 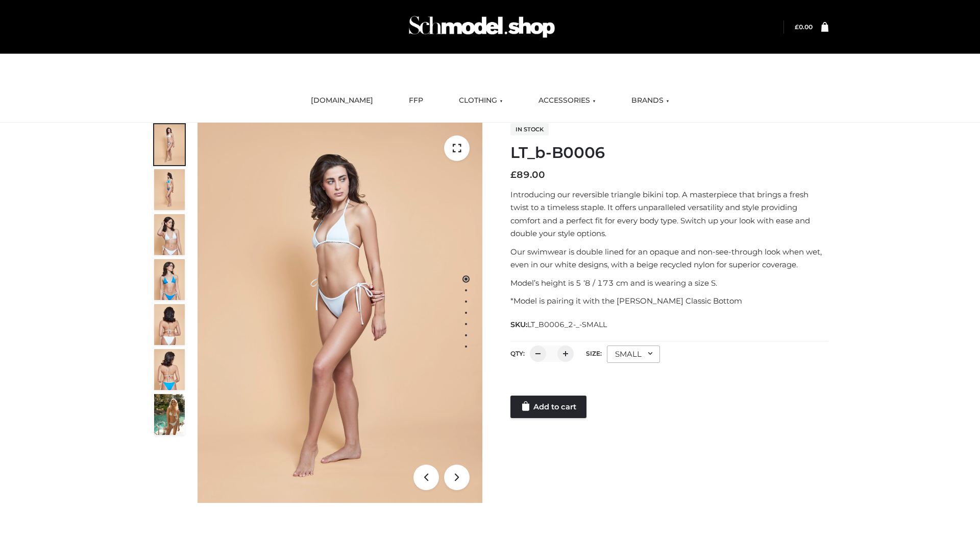 What do you see at coordinates (669, 283) in the screenshot?
I see `p: Model’s height is 5 ‘8 / 173 cm and is wearing a size S.` at bounding box center [669, 283].